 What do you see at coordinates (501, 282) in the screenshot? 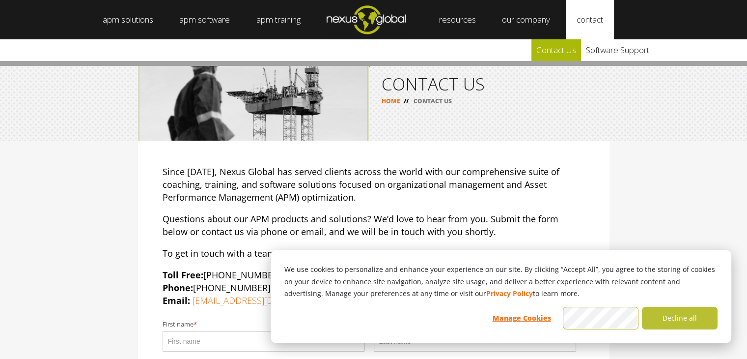
I see `p: We use cookies to personalize and enhance your experience on our site. By clicking “Accept All”, ...` at bounding box center [501, 282].